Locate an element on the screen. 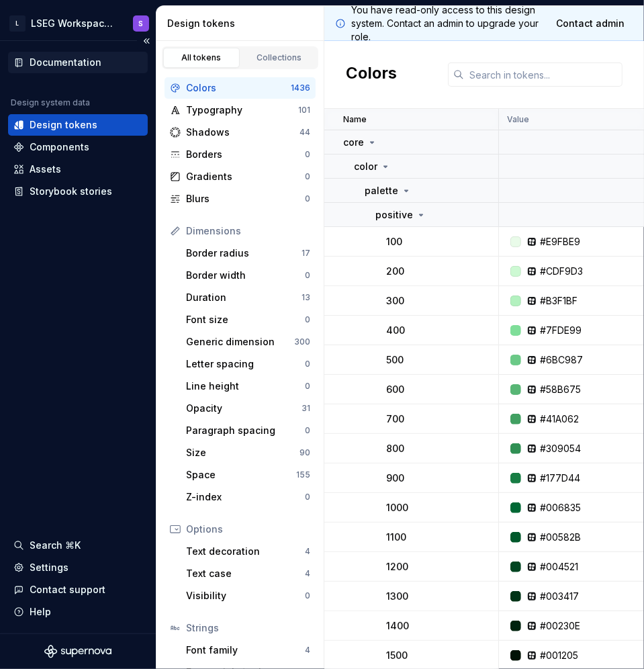 The image size is (644, 669). div: #E9FBE9 is located at coordinates (560, 242).